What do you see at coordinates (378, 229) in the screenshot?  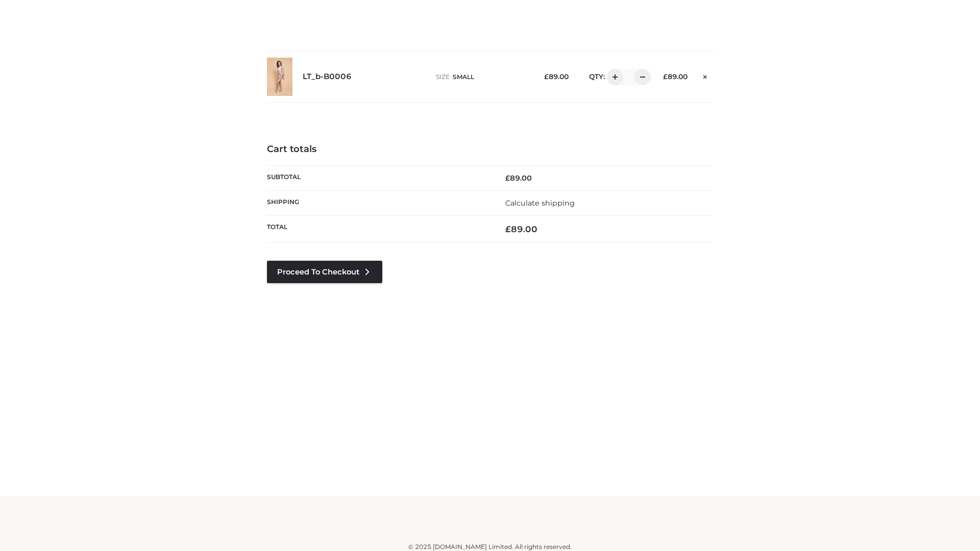 I see `th: Total` at bounding box center [378, 229].